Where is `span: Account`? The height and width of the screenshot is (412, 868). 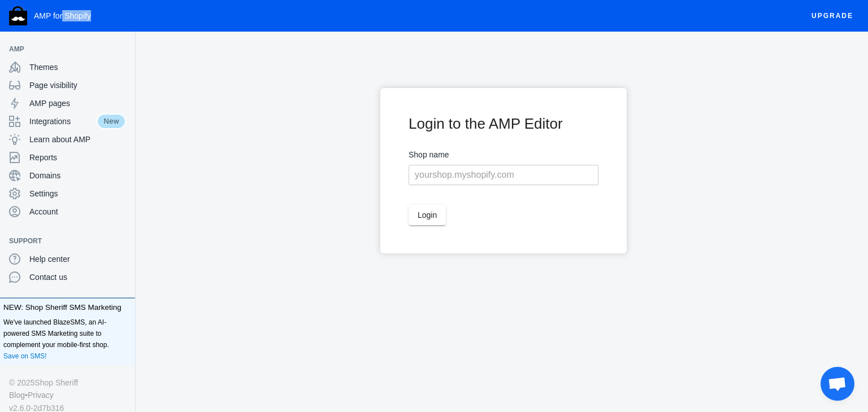 span: Account is located at coordinates (77, 212).